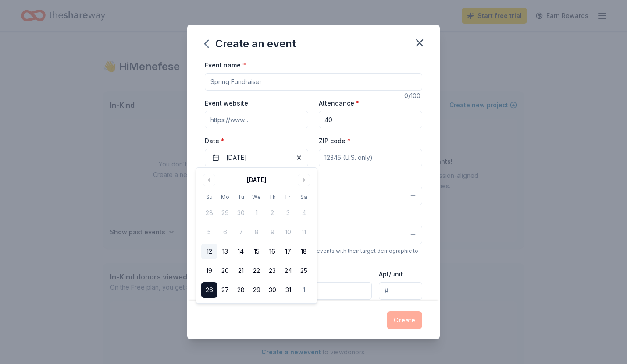 The image size is (627, 364). I want to click on button: 20, so click(225, 271).